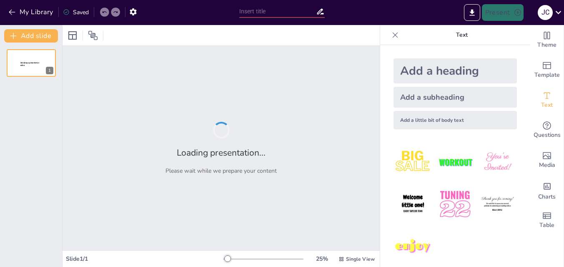 The image size is (564, 267). Describe the element at coordinates (547, 40) in the screenshot. I see `div: Change the overall theme` at that location.